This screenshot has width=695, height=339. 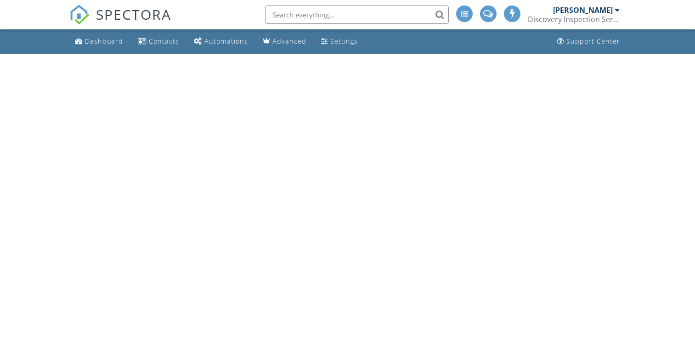 What do you see at coordinates (120, 22) in the screenshot?
I see `a: SPECTORA` at bounding box center [120, 22].